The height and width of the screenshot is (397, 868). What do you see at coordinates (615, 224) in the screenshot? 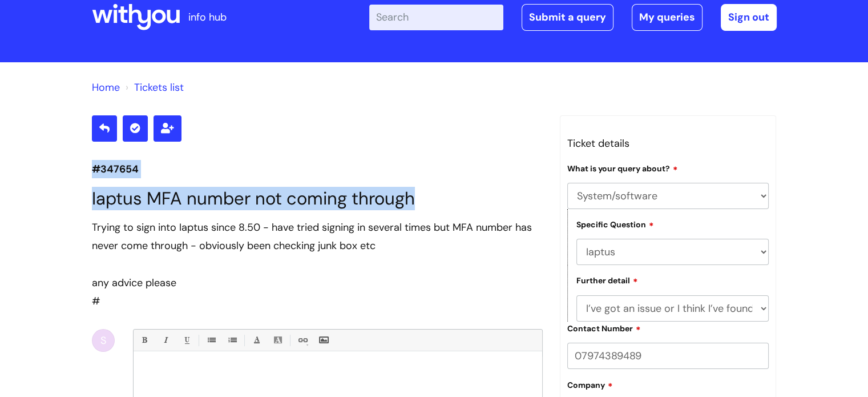
I see `label: Specific Question` at bounding box center [615, 224].